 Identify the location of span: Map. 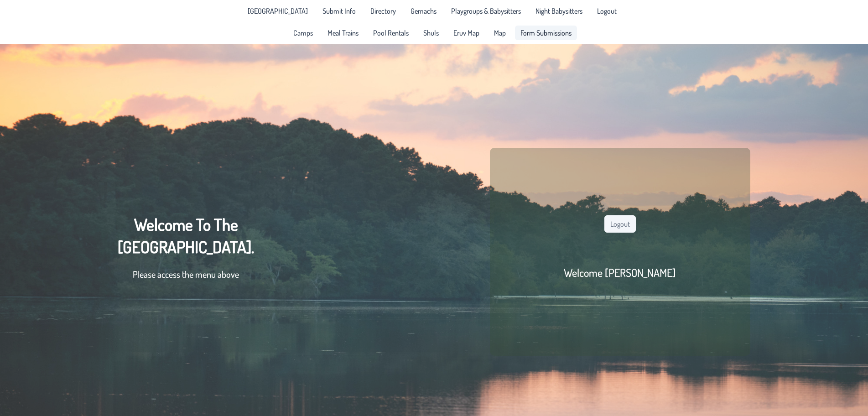
(500, 33).